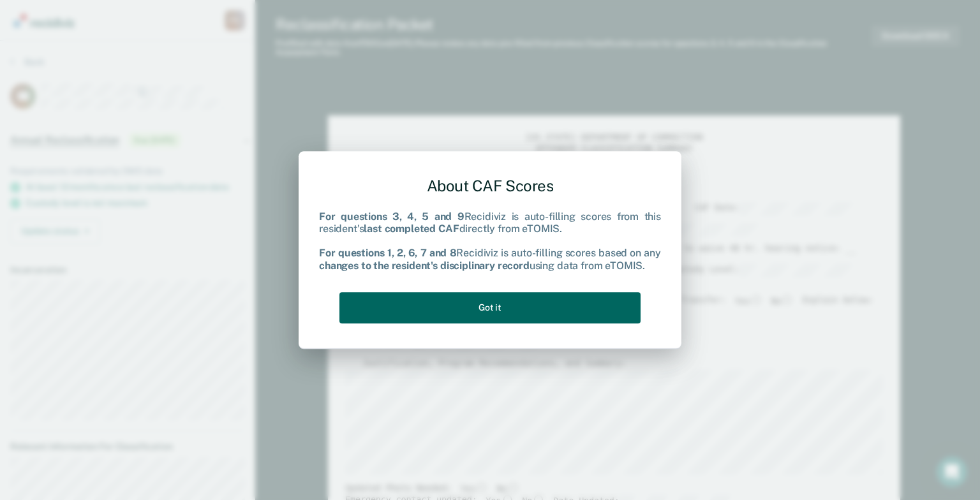 The image size is (980, 500). What do you see at coordinates (411, 228) in the screenshot?
I see `b: last completed CAF` at bounding box center [411, 228].